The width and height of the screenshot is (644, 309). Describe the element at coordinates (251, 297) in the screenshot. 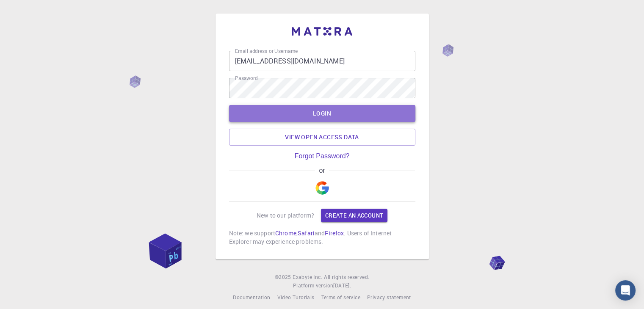

I see `span: Documentation` at that location.